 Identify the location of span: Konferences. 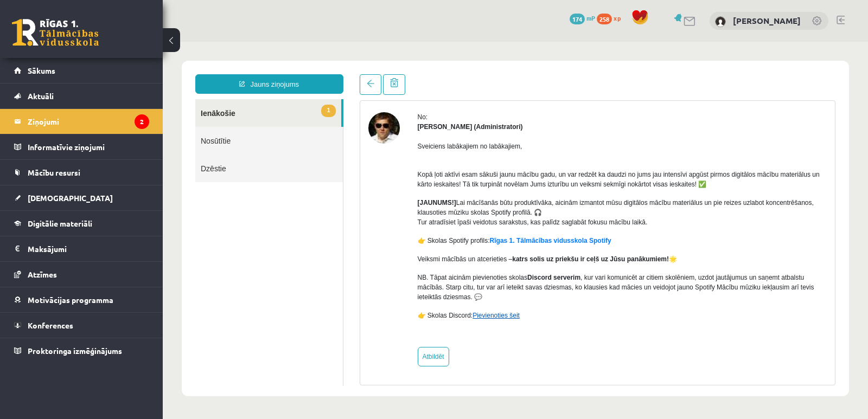
(50, 325).